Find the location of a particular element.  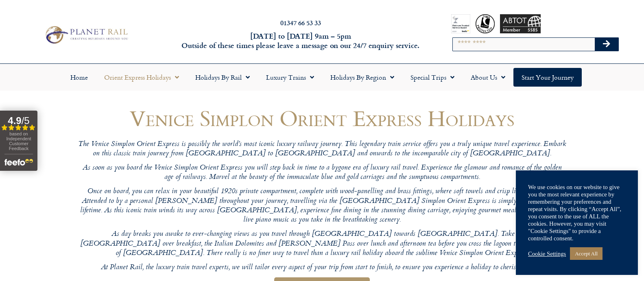

p: As soon as you board the Venice Simplon Orient Express you will step back in time to a bygone era... is located at coordinates (322, 173).